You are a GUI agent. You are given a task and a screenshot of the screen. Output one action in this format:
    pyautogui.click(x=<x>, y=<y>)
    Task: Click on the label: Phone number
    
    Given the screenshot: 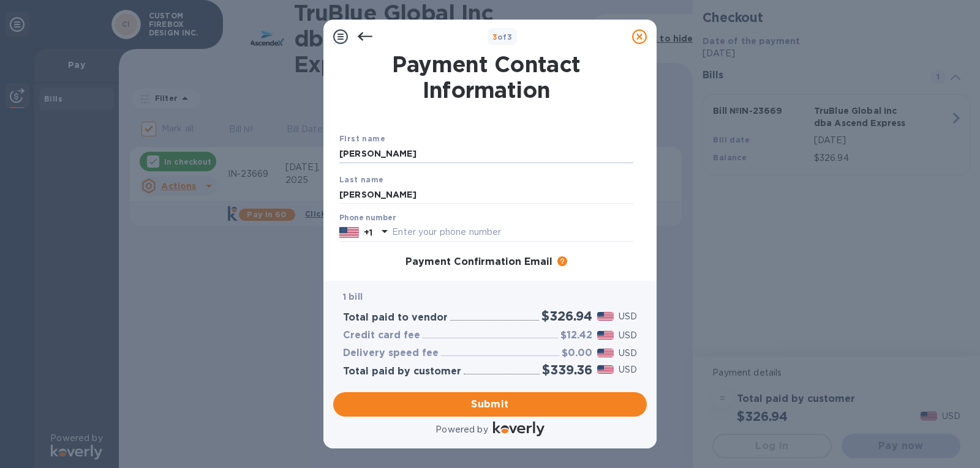 What is the action you would take?
    pyautogui.click(x=367, y=218)
    